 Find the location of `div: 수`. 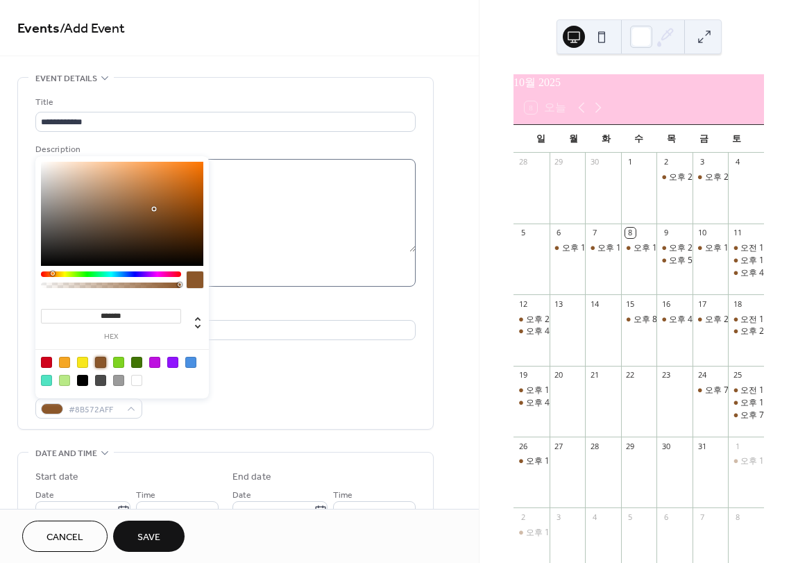

div: 수 is located at coordinates (639, 139).